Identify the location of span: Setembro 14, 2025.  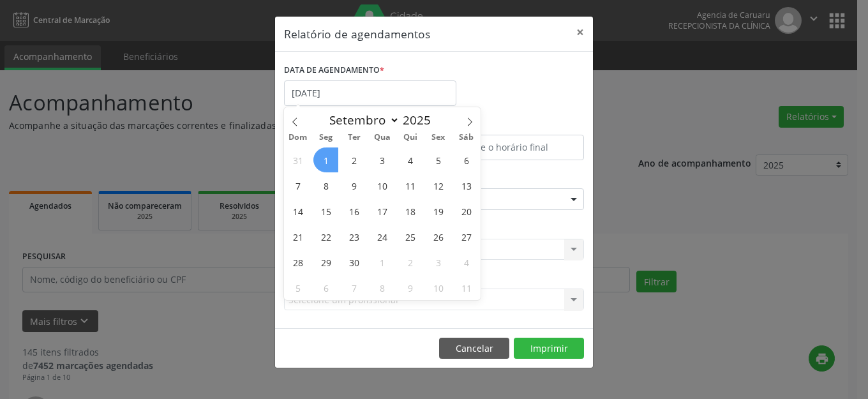
(297, 211).